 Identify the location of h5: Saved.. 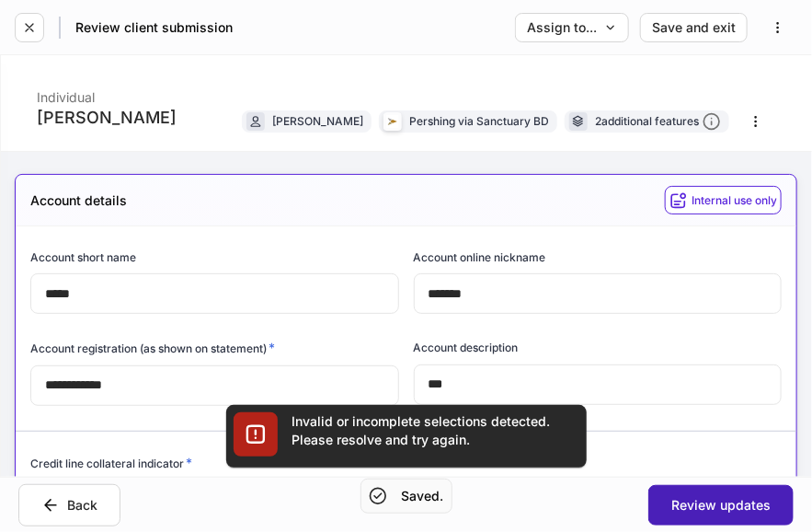
(423, 496).